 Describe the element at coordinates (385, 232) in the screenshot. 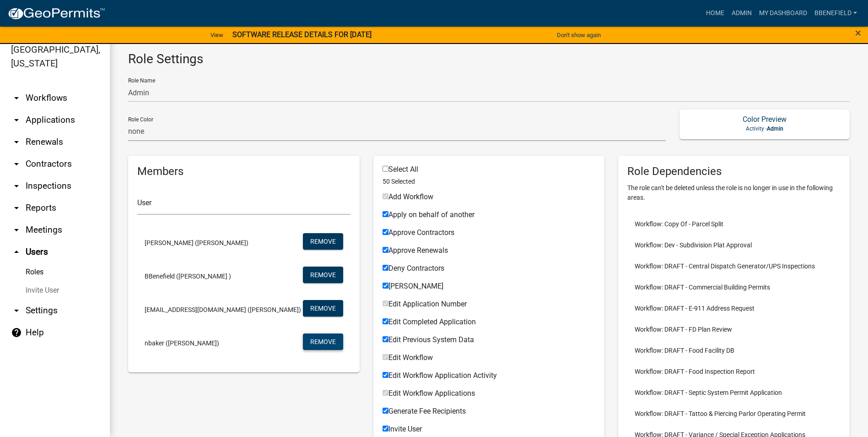

I see `input: Approve Contractors` at that location.